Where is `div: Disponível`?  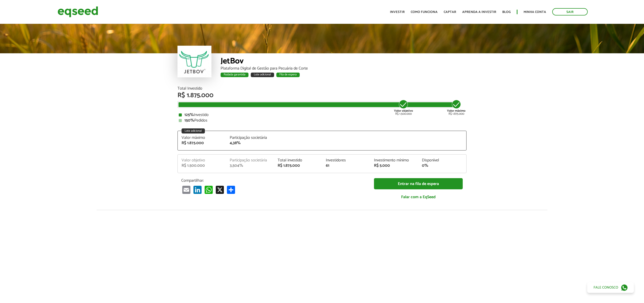
div: Disponível is located at coordinates (442, 160).